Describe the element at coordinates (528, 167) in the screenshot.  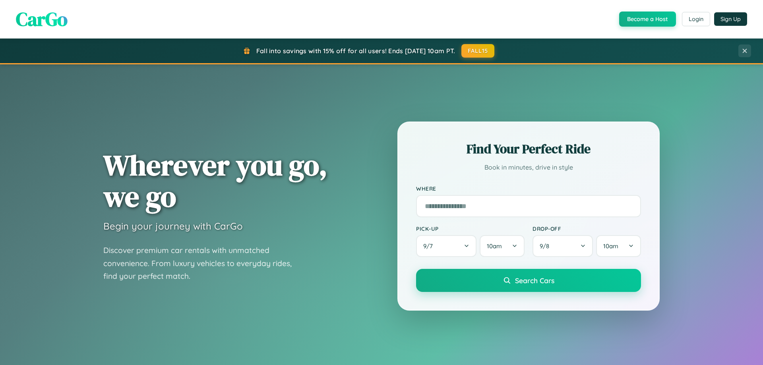
I see `p: Book in minutes, drive in style` at that location.